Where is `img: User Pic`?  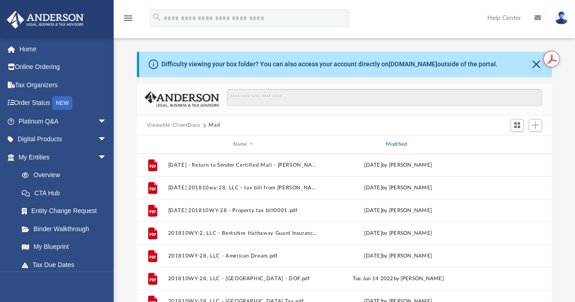 img: User Pic is located at coordinates (561, 18).